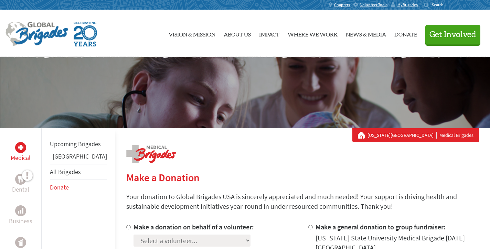 The width and height of the screenshot is (490, 249). What do you see at coordinates (65, 172) in the screenshot?
I see `a: All Brigades` at bounding box center [65, 172].